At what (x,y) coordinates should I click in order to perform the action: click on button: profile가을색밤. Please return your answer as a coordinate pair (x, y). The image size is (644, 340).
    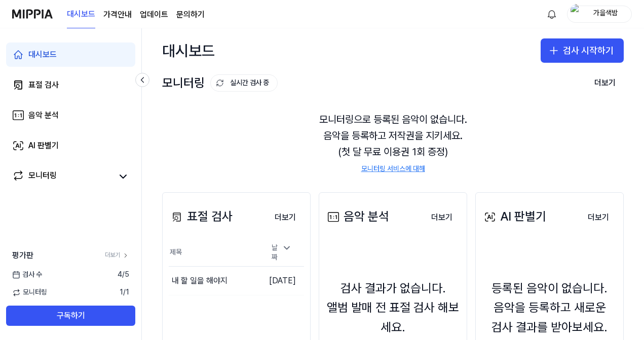
    Looking at the image, I should click on (599, 14).